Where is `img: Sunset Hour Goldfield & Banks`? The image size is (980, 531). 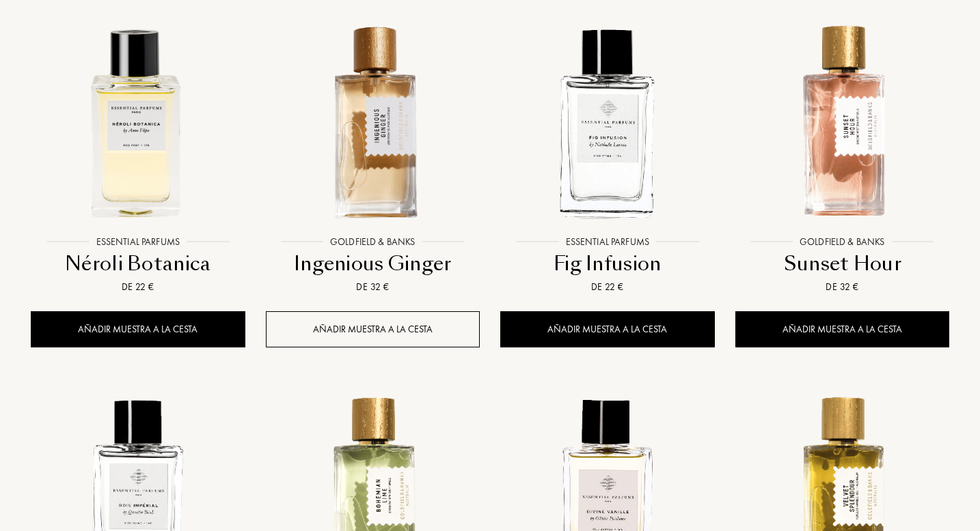
img: Sunset Hour Goldfield & Banks is located at coordinates (842, 121).